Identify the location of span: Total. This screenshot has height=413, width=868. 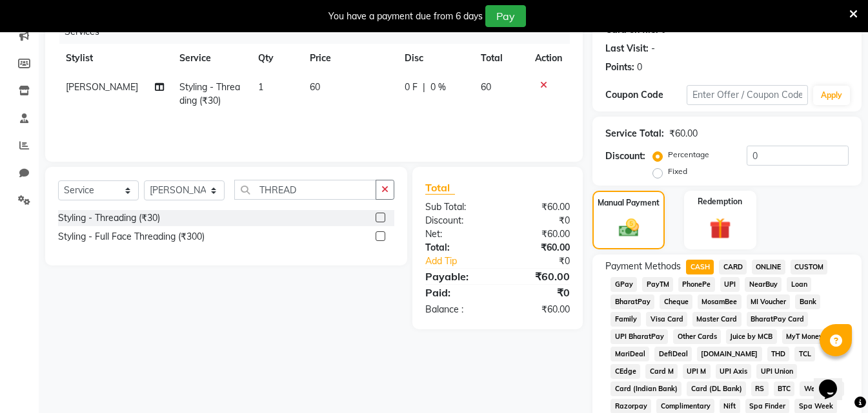
(440, 187).